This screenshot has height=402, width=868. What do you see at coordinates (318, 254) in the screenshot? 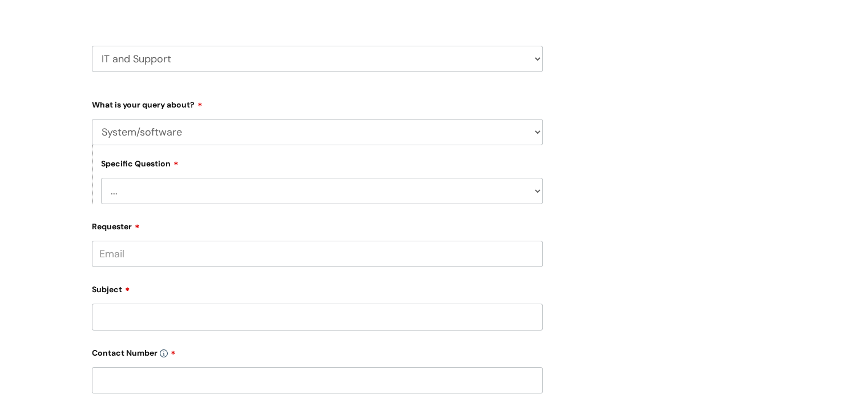
I see `input: Email` at bounding box center [318, 254].